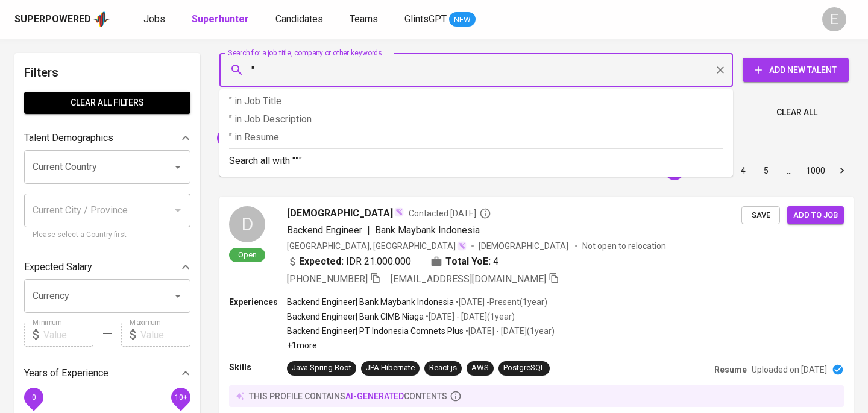 The width and height of the screenshot is (868, 413). What do you see at coordinates (766, 171) in the screenshot?
I see `button: Go to page 5` at bounding box center [766, 171].